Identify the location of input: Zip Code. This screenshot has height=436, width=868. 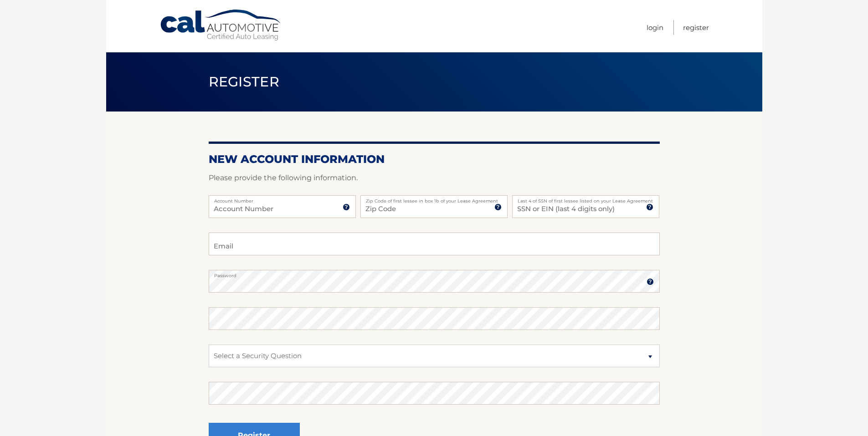
(434, 207).